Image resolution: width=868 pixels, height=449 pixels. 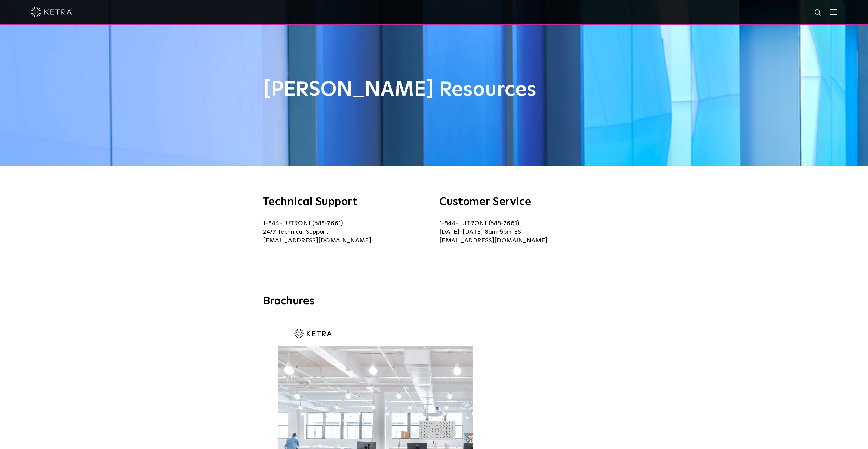 What do you see at coordinates (817, 13) in the screenshot?
I see `img: search icon` at bounding box center [817, 13].